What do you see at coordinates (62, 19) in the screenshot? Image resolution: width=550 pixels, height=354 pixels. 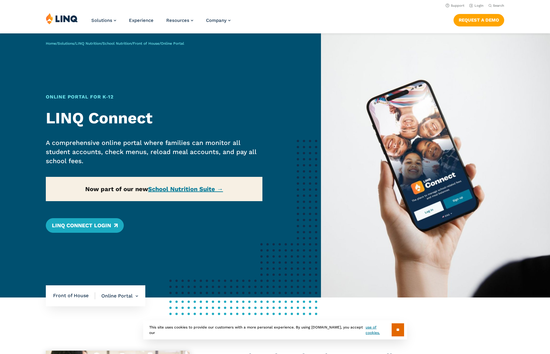 I see `img: LINQ | K‑12 Software` at bounding box center [62, 19].